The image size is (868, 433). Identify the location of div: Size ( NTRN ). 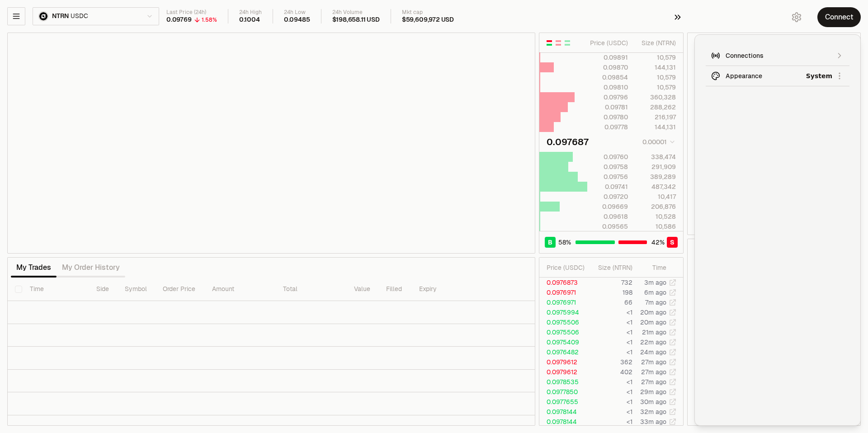
(655, 43).